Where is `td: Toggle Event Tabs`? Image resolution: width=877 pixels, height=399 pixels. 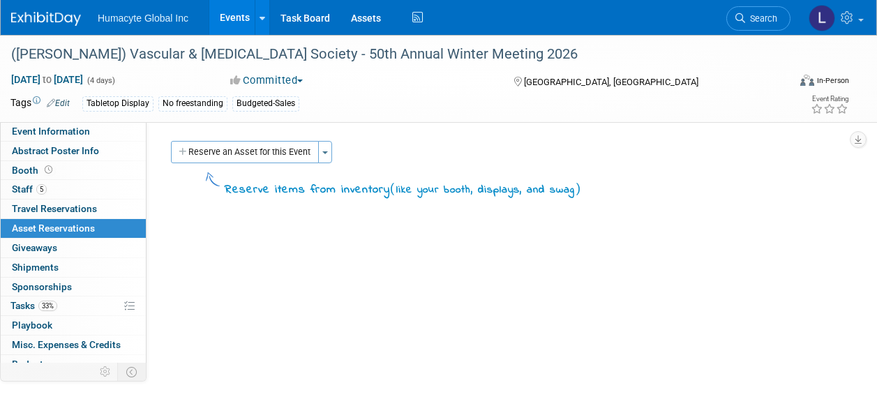 td: Toggle Event Tabs is located at coordinates (132, 372).